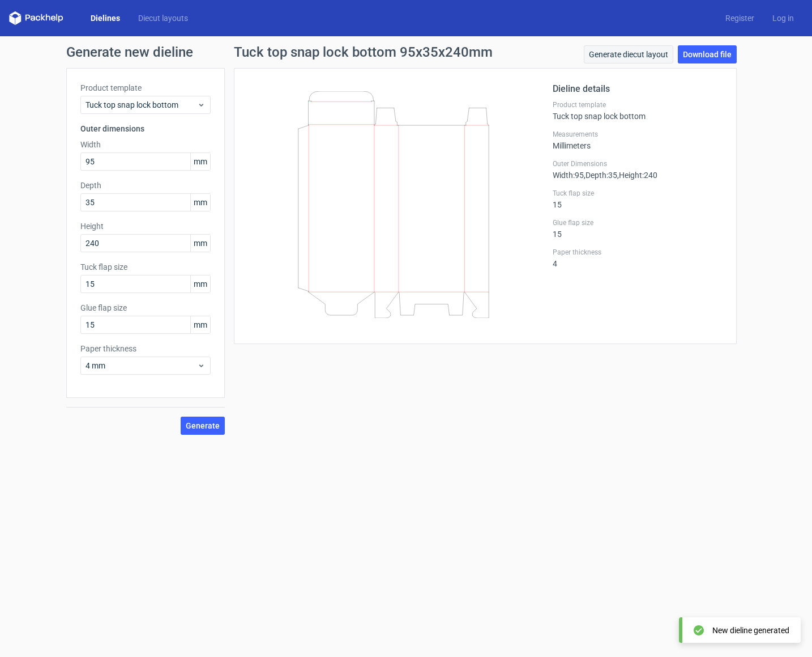  What do you see at coordinates (784, 18) in the screenshot?
I see `a: Log in` at bounding box center [784, 18].